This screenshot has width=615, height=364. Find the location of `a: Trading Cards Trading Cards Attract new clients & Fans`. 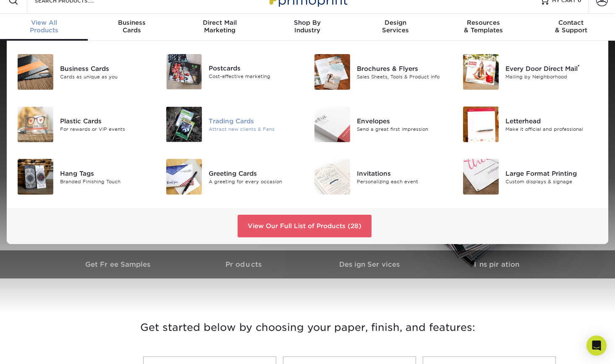

a: Trading Cards Trading Cards Attract new clients & Fans is located at coordinates (233, 124).